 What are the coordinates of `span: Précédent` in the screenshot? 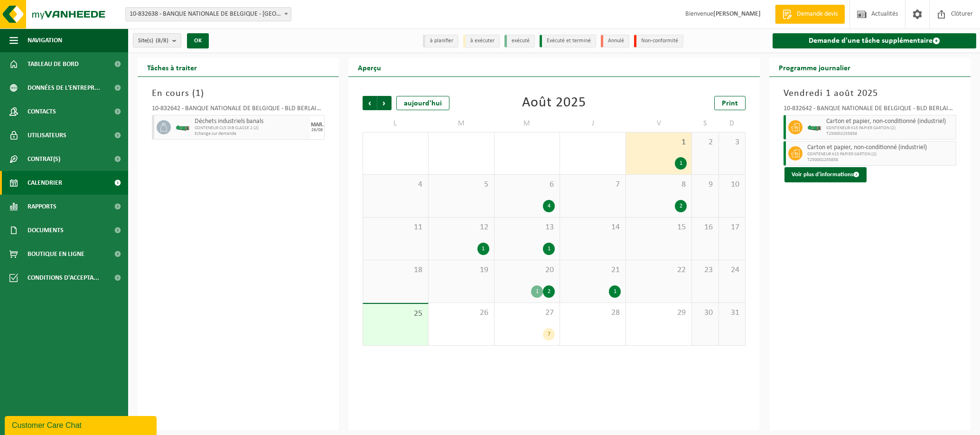 It's located at (370, 103).